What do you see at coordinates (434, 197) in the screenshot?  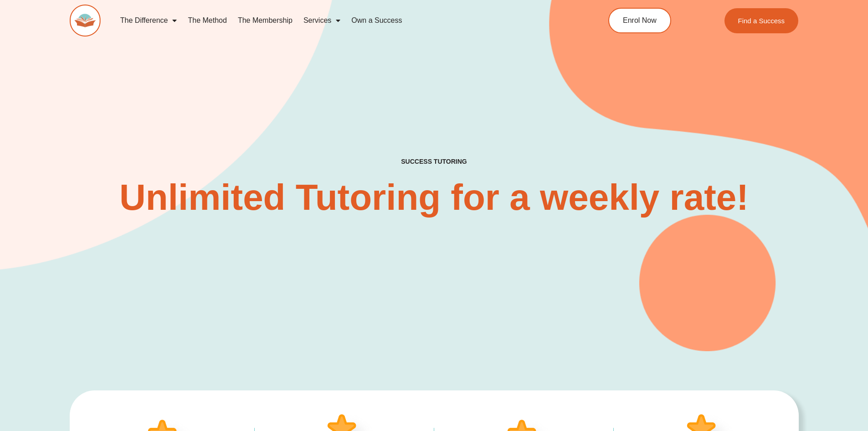 I see `h2: Unlimited Tutoring for a weekly rate!` at bounding box center [434, 197].